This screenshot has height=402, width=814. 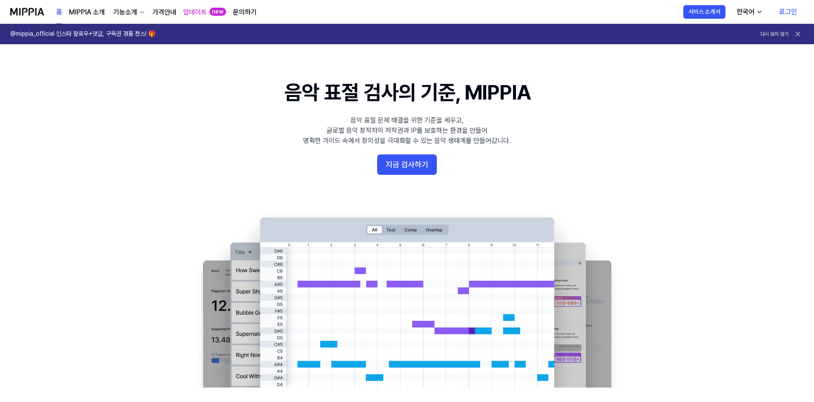 I want to click on a: MIPPIA 소개, so click(x=87, y=12).